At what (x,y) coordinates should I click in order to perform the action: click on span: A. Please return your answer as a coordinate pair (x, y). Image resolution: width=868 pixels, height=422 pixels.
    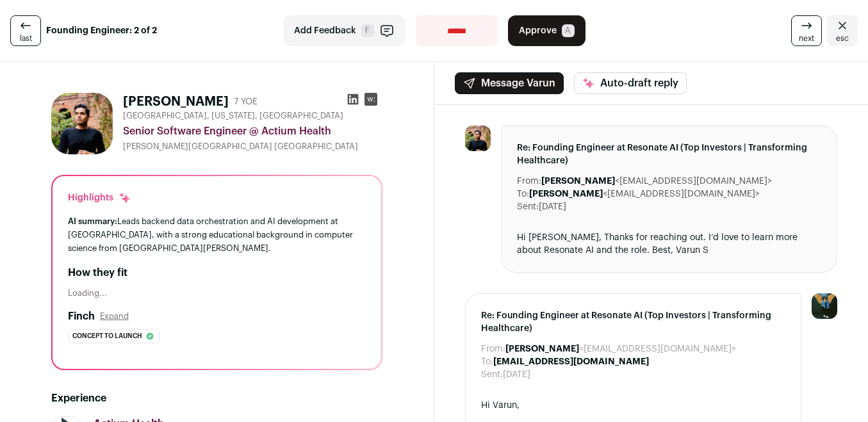
    Looking at the image, I should click on (568, 31).